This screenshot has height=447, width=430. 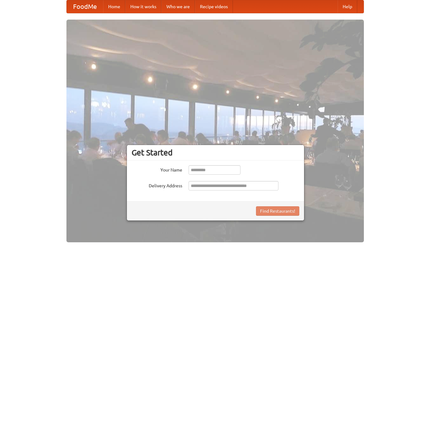 What do you see at coordinates (347, 7) in the screenshot?
I see `a: Help` at bounding box center [347, 7].